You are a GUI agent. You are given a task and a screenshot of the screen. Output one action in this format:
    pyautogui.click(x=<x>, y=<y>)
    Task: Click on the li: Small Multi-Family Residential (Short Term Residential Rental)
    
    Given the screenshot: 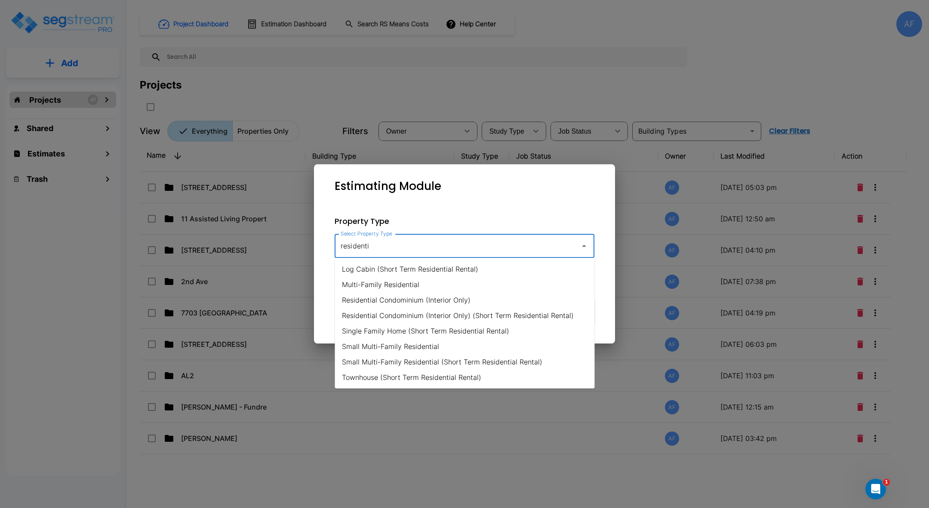 What is the action you would take?
    pyautogui.click(x=465, y=362)
    